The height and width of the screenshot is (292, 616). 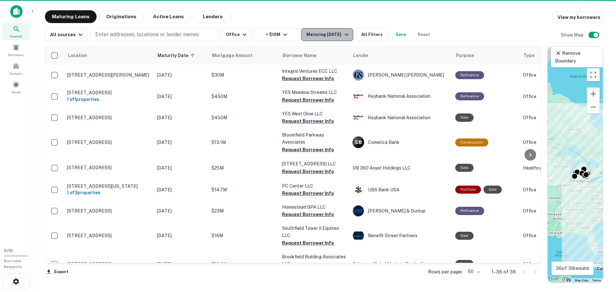 What do you see at coordinates (66, 35) in the screenshot?
I see `button: All sources` at bounding box center [66, 35].